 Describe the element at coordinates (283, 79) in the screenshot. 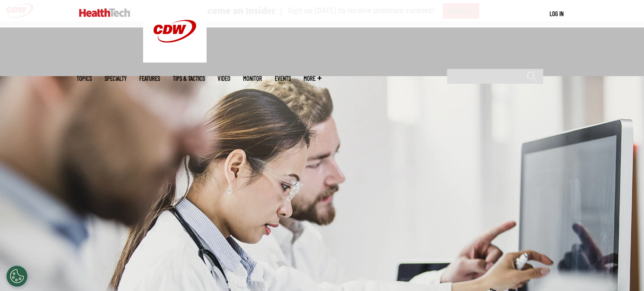

I see `a: Events` at that location.